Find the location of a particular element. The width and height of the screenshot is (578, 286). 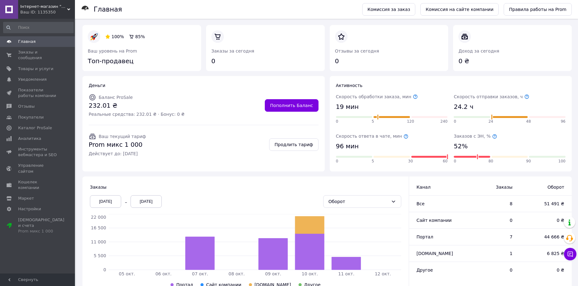

span: 80 is located at coordinates (491, 161).